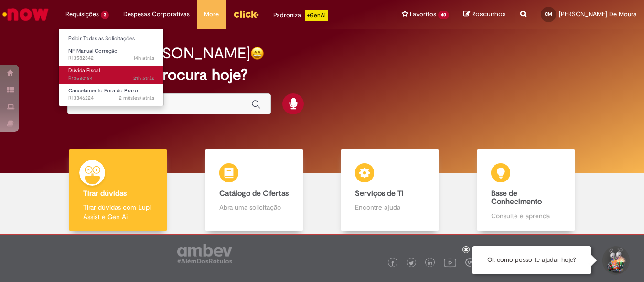  What do you see at coordinates (111, 74) in the screenshot?
I see `a: Aberto R13580184 : Dúvida Fiscal` at bounding box center [111, 74].